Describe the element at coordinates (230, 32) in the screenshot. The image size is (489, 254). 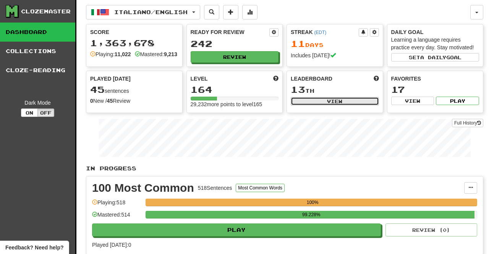
I see `div: Ready for Review` at that location.